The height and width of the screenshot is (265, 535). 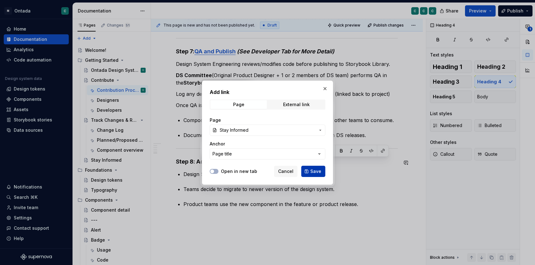 I want to click on button: Stay Informed, so click(x=267, y=130).